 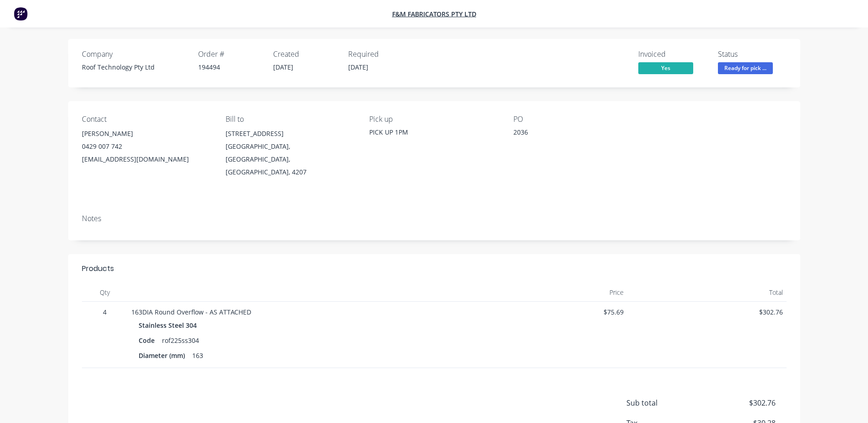 What do you see at coordinates (434, 14) in the screenshot?
I see `a: F&M Fabricators Pty Ltd` at bounding box center [434, 14].